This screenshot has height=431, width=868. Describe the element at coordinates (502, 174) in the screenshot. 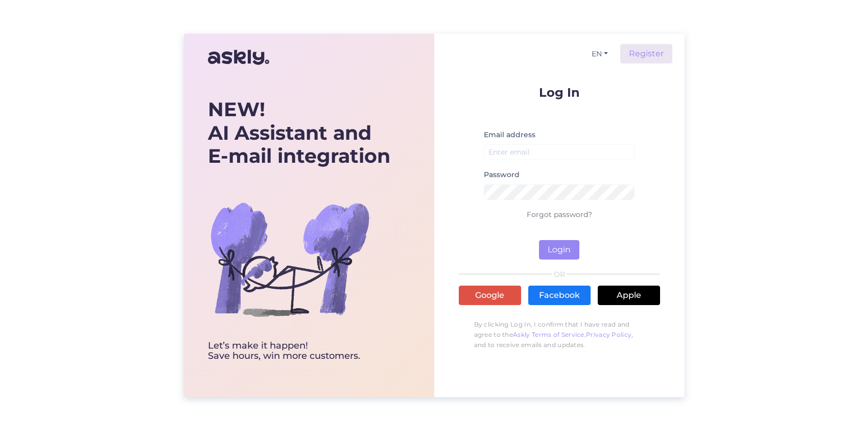

I see `label: Password` at that location.